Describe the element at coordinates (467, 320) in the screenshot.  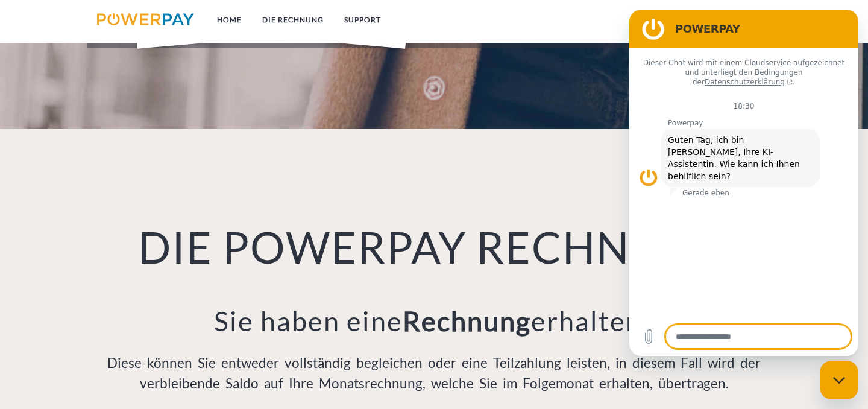
I see `b: Rechnung` at that location.